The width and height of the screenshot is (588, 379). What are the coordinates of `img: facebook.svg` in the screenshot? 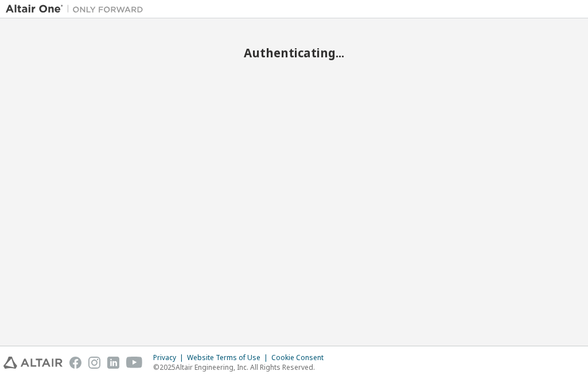 It's located at (75, 362).